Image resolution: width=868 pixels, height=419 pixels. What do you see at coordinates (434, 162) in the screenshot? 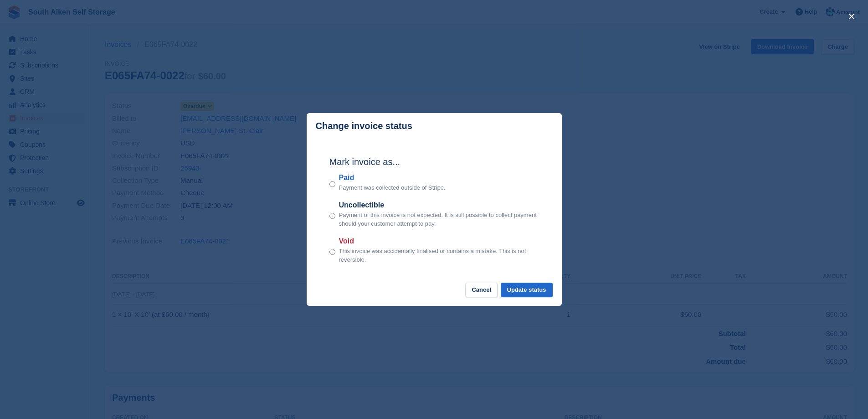
I see `h2: Mark invoice as...` at bounding box center [434, 162].